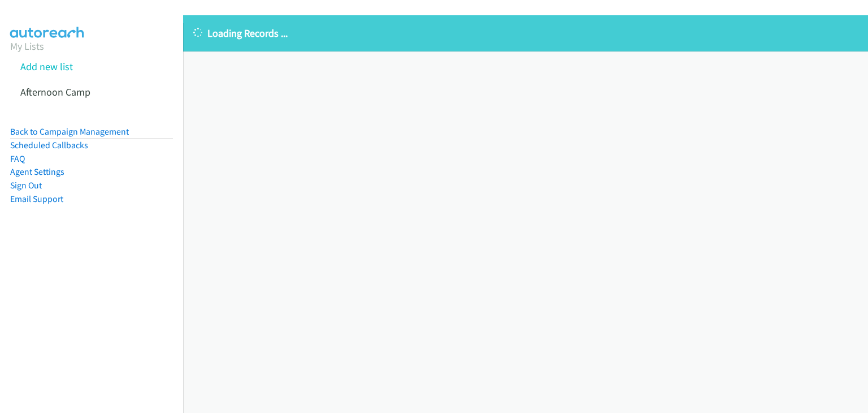  Describe the element at coordinates (526, 32) in the screenshot. I see `p: Loading Records ...` at that location.